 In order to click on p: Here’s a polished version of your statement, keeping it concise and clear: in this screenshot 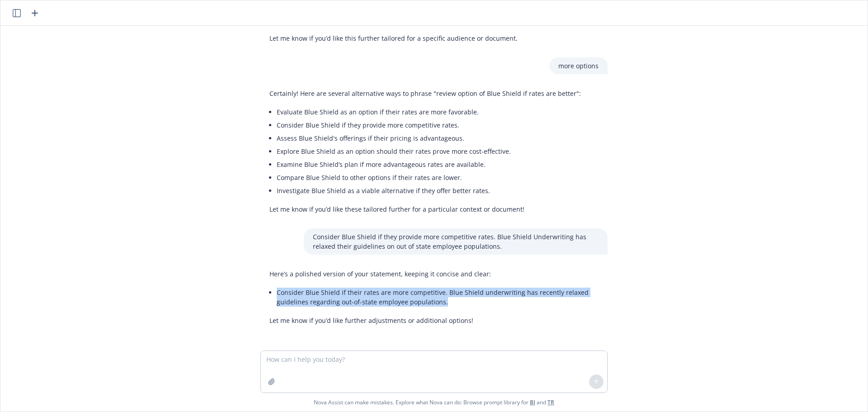, I will do `click(434, 274)`.